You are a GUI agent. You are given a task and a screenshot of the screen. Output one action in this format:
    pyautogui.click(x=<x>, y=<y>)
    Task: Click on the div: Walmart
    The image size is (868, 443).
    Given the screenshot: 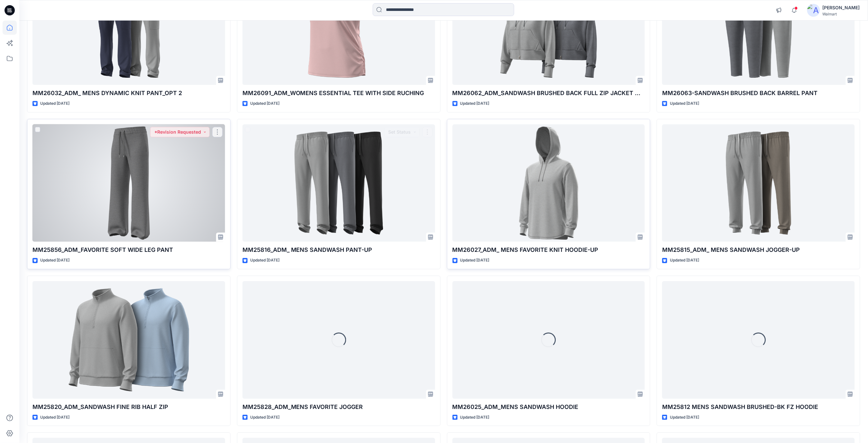 What is the action you would take?
    pyautogui.click(x=842, y=14)
    